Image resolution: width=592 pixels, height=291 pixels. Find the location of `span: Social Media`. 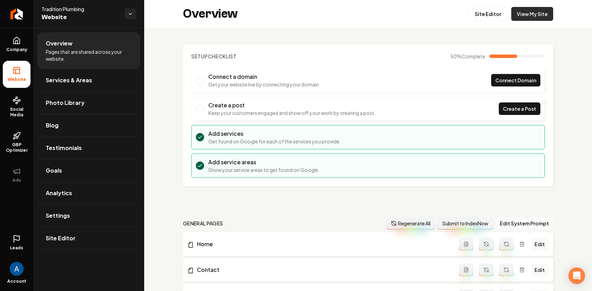

span: Social Media is located at coordinates (17, 112).